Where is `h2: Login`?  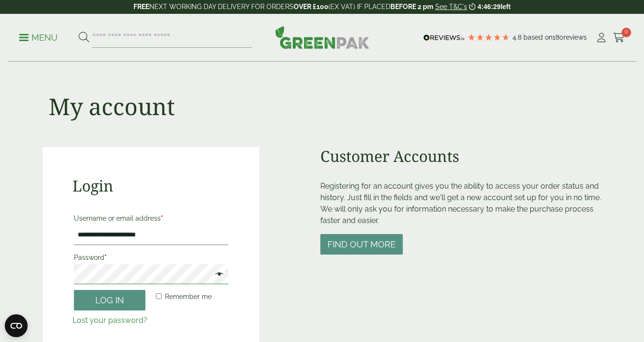
h2: Login is located at coordinates (151, 186).